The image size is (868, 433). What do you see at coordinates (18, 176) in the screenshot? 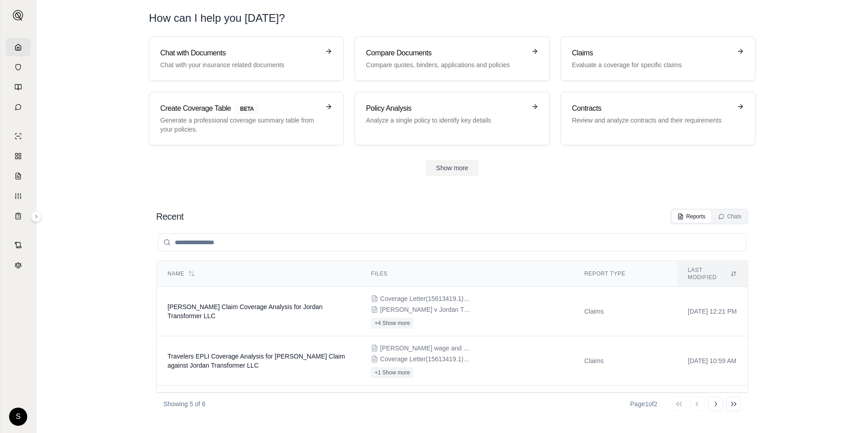
I see `a: Claim Coverage` at bounding box center [18, 176].